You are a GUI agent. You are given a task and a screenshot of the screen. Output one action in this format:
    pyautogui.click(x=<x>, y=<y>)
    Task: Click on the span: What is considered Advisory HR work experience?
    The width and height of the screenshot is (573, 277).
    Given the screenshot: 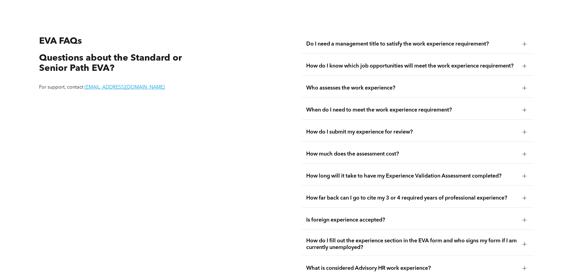 What is the action you would take?
    pyautogui.click(x=412, y=268)
    